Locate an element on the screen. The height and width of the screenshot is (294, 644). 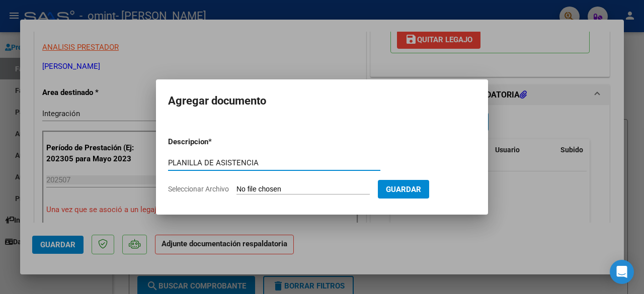
p: Descripcion is located at coordinates (215, 141).